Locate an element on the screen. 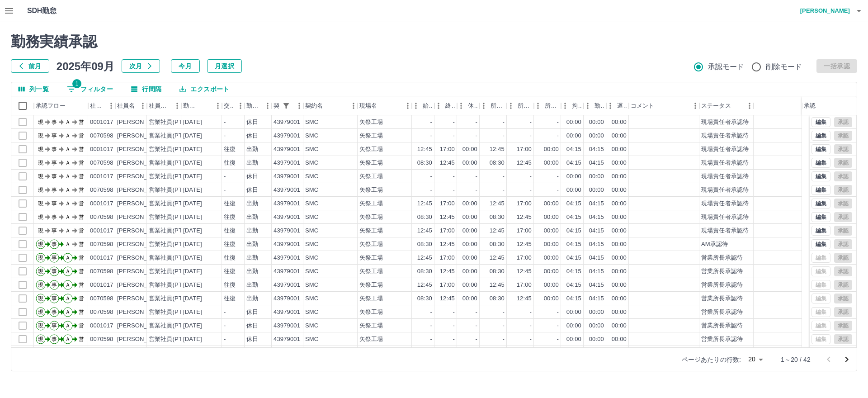 The height and width of the screenshot is (398, 868). div: 勤務日 is located at coordinates (191, 106).